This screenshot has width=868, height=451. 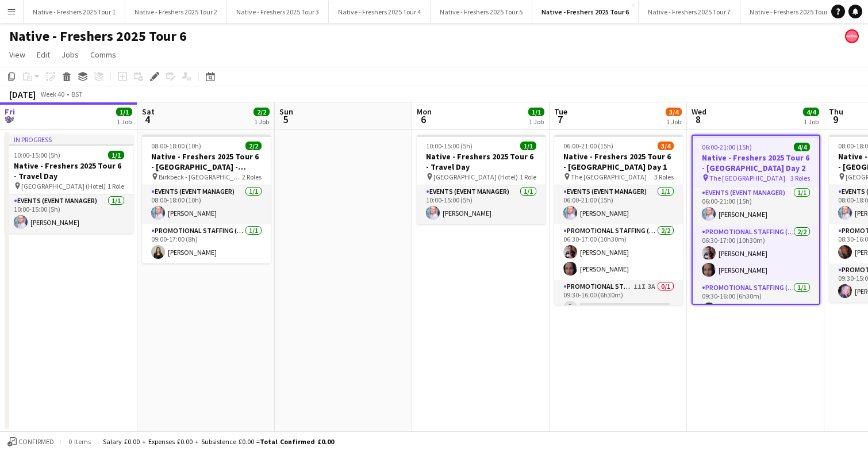 What do you see at coordinates (176, 11) in the screenshot?
I see `button: Native - Freshers 2025 Tour 2` at bounding box center [176, 11].